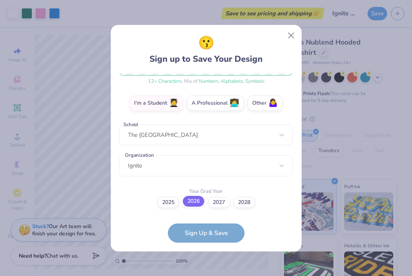 This screenshot has height=276, width=412. What do you see at coordinates (206, 82) in the screenshot?
I see `div: , Mix of , ,` at bounding box center [206, 82].